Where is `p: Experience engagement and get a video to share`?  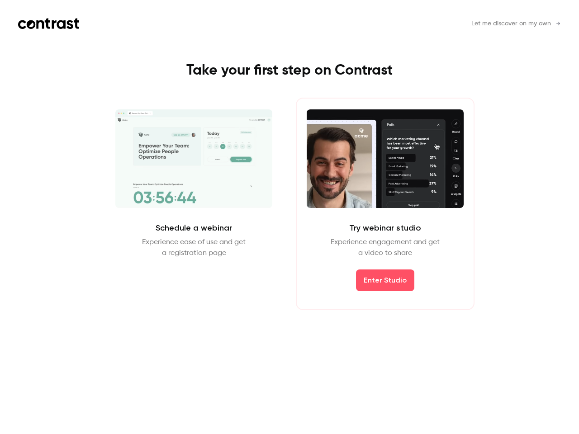 p: Experience engagement and get a video to share is located at coordinates (385, 248).